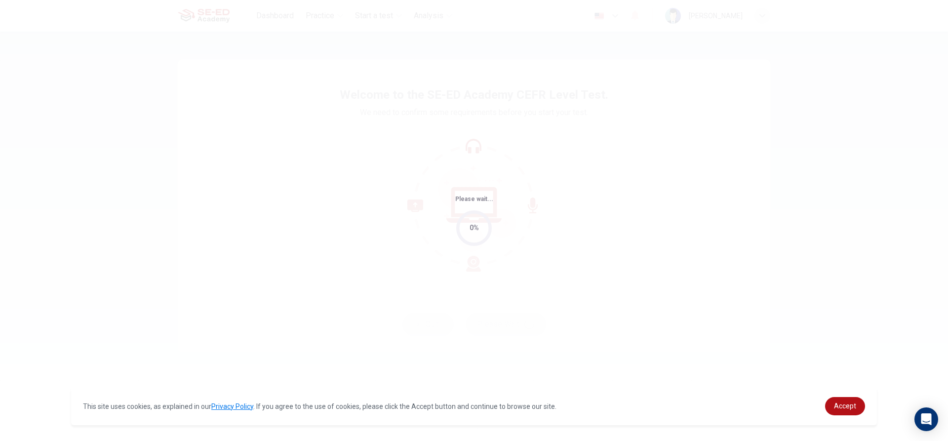 The image size is (948, 441). Describe the element at coordinates (926, 419) in the screenshot. I see `div: Open Intercom Messenger` at that location.